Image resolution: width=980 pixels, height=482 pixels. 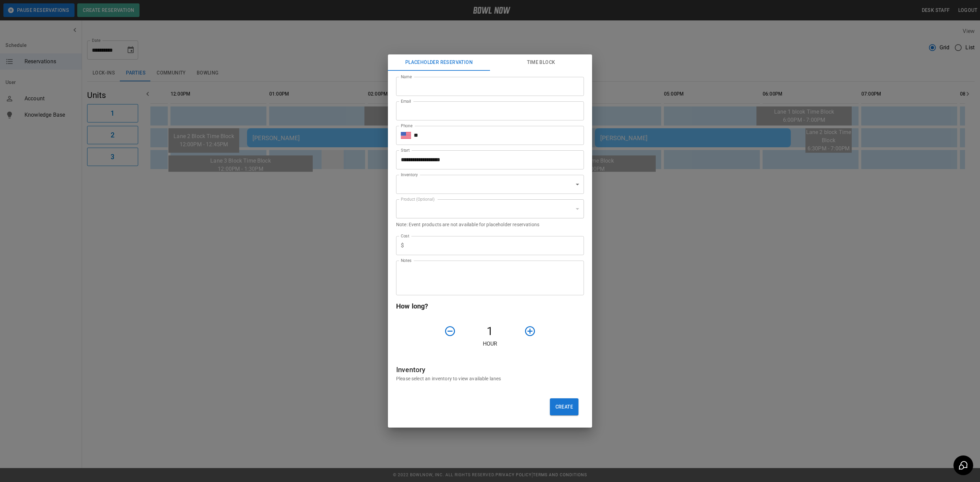 What do you see at coordinates (564, 407) in the screenshot?
I see `button: Create` at bounding box center [564, 407].